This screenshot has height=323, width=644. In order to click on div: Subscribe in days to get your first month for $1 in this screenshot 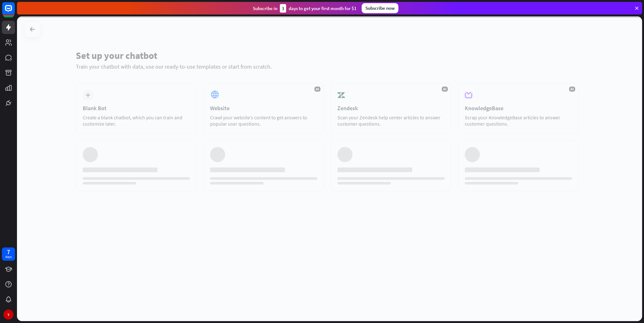, I will do `click(304, 8)`.